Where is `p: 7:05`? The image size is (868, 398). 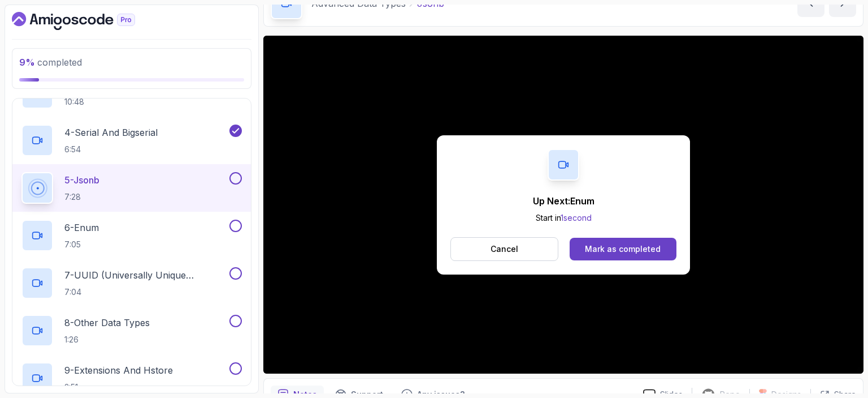 p: 7:05 is located at coordinates (81, 244).